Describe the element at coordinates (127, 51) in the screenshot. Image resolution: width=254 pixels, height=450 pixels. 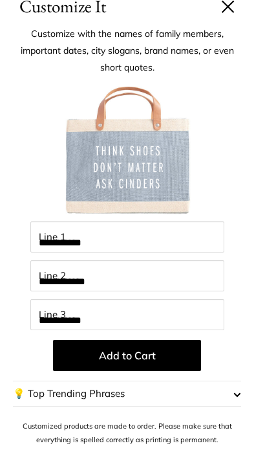
I see `p: Customize with the names of family members, important dates, city slogans, brand names, or even s...` at that location.